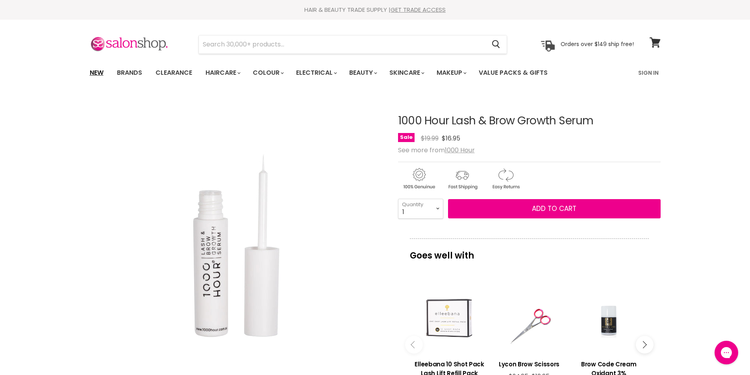 The width and height of the screenshot is (750, 375). I want to click on a: Clearance, so click(174, 73).